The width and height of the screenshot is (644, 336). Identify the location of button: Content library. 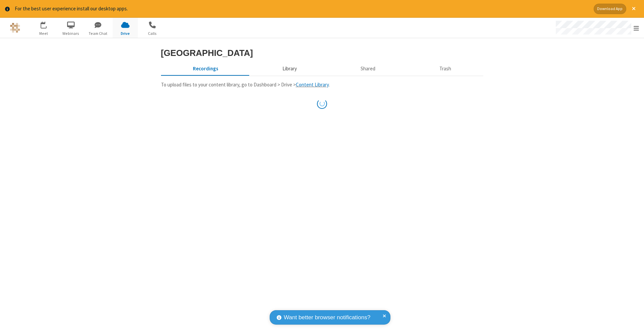
(290, 69).